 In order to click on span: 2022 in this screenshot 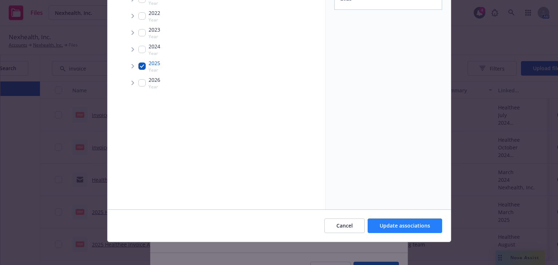, I will do `click(154, 13)`.